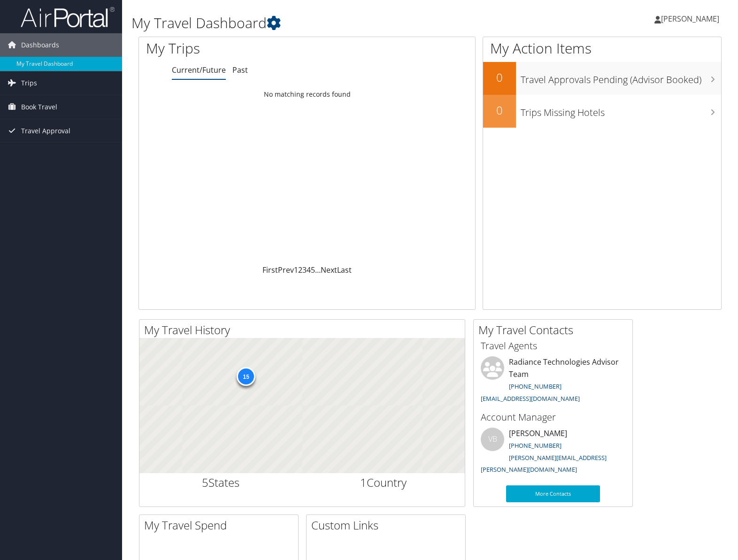 The image size is (738, 560). What do you see at coordinates (67, 17) in the screenshot?
I see `img: airportal-logo.png` at bounding box center [67, 17].